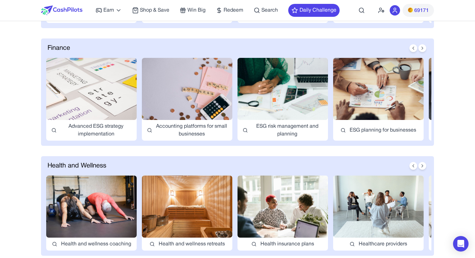 Image resolution: width=475 pixels, height=258 pixels. Describe the element at coordinates (109, 10) in the screenshot. I see `a: Earn` at that location.